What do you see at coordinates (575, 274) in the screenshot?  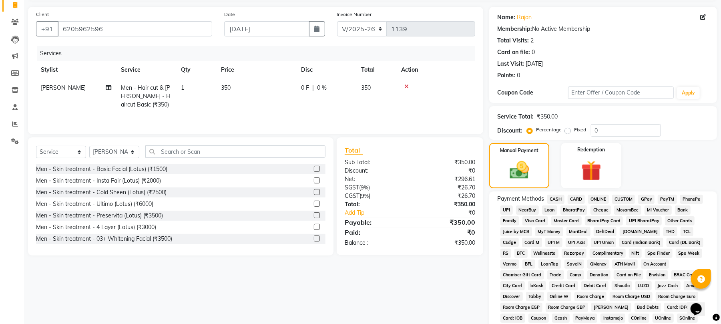 I see `span: Comp` at bounding box center [575, 274].